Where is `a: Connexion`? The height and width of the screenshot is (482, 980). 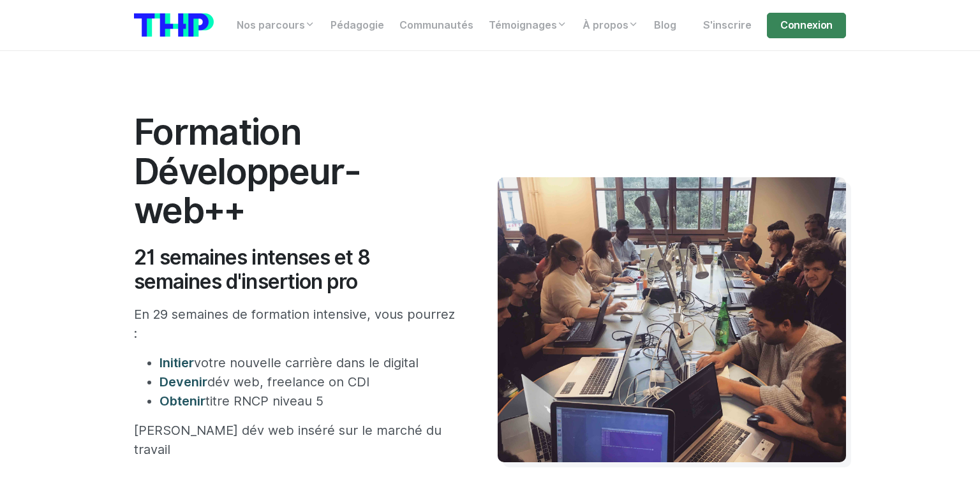 a: Connexion is located at coordinates (806, 25).